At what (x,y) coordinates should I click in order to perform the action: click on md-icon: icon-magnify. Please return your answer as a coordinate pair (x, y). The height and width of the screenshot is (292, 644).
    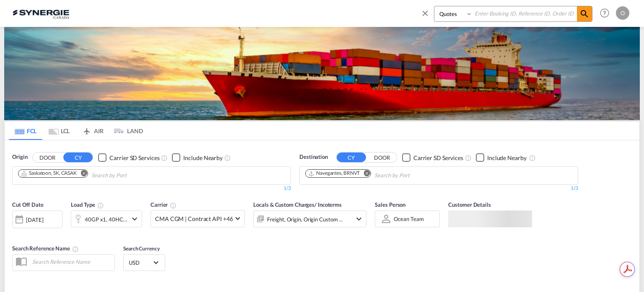
    Looking at the image, I should click on (584, 14).